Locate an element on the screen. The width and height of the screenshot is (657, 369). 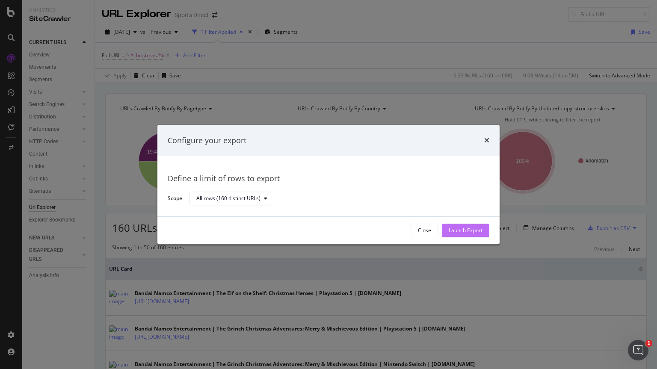
span: 1 is located at coordinates (649, 343).